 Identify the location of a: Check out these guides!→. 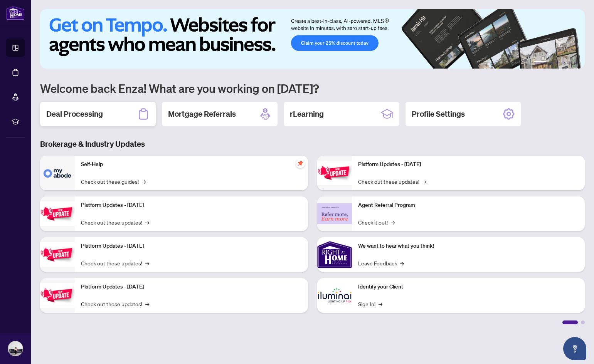
(113, 182).